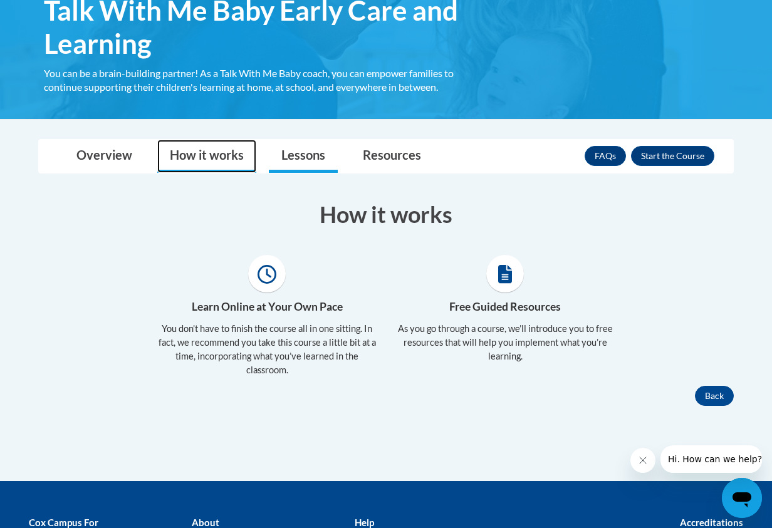  I want to click on span: Hi. How can we help?, so click(55, 14).